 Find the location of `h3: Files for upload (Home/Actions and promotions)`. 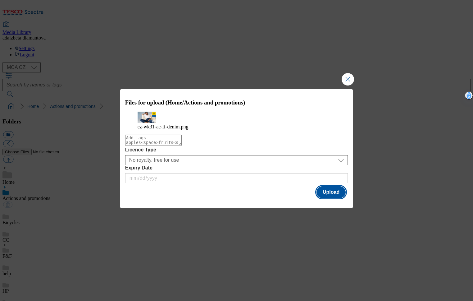

h3: Files for upload (Home/Actions and promotions) is located at coordinates (237, 103).